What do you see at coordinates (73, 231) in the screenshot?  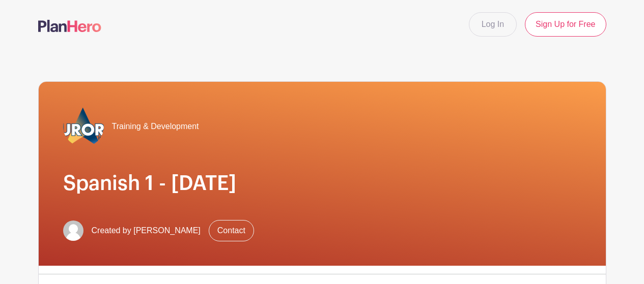 I see `img: default-ce2991bfa6775e67f084385cd625a349d9dcbb7a52a09fb2fda1e96e2d18dcdb.png` at bounding box center [73, 231].